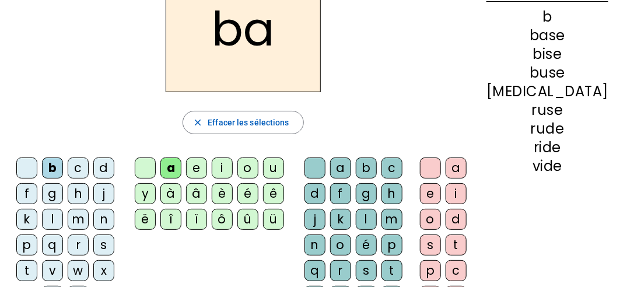 The image size is (627, 287). I want to click on div: ruse, so click(547, 110).